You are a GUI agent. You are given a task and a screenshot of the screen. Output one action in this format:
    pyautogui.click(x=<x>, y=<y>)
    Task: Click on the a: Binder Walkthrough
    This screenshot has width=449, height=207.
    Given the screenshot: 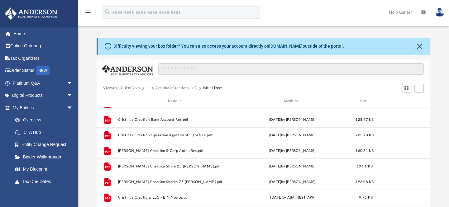 What is the action you would take?
    pyautogui.click(x=45, y=157)
    